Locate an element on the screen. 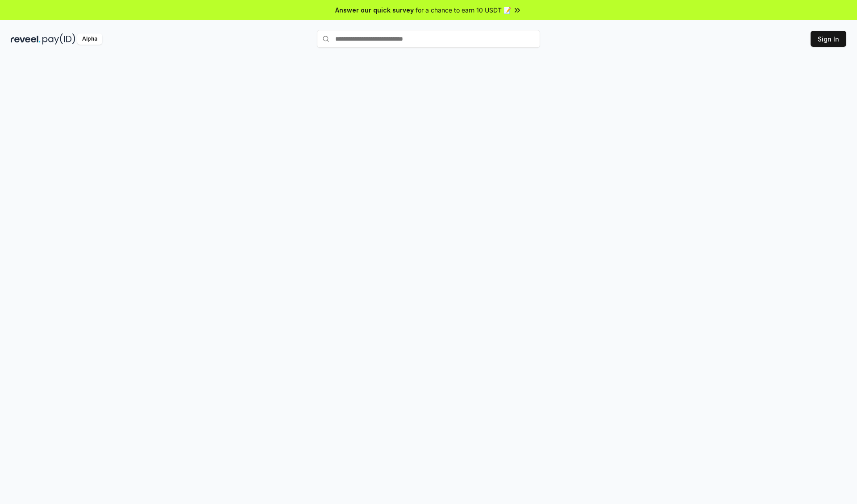  span: Answer our quick survey is located at coordinates (375, 10).